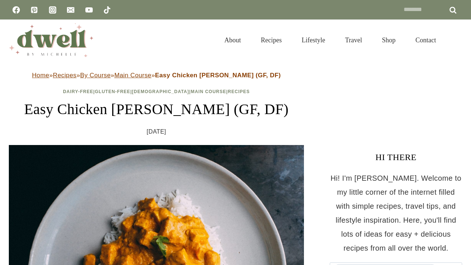 The width and height of the screenshot is (471, 265). I want to click on a: TikTok, so click(107, 10).